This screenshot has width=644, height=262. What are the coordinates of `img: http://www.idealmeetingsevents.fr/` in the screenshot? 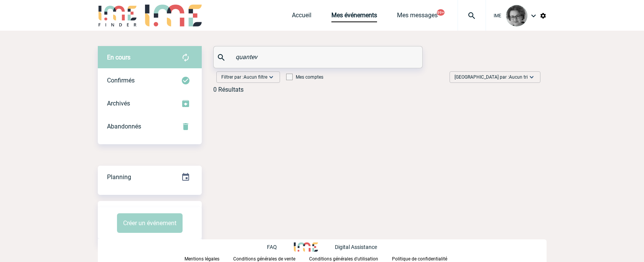 It's located at (306, 247).